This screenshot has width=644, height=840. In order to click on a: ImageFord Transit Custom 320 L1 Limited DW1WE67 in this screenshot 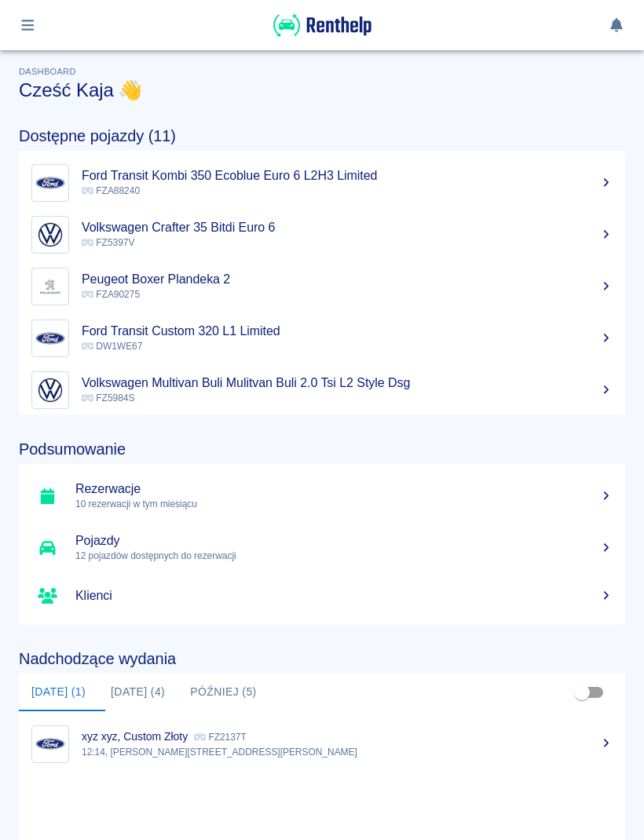, I will do `click(322, 338)`.